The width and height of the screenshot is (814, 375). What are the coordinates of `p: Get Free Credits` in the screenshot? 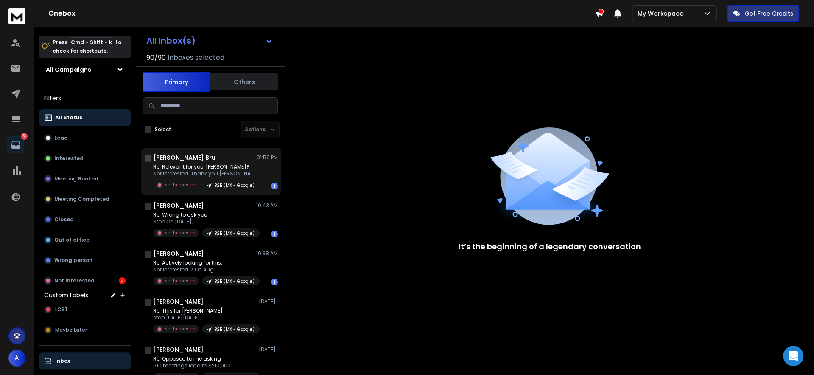 It's located at (769, 14).